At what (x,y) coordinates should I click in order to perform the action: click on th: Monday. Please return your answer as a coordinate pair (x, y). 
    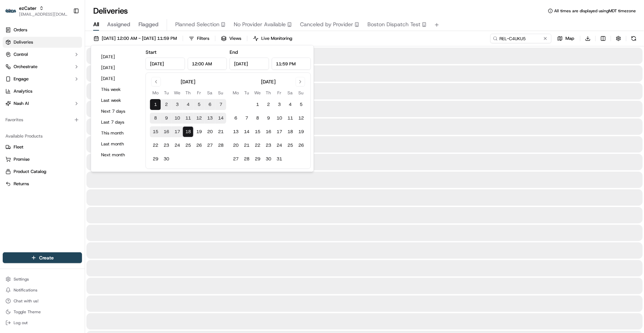
    Looking at the image, I should click on (235, 93).